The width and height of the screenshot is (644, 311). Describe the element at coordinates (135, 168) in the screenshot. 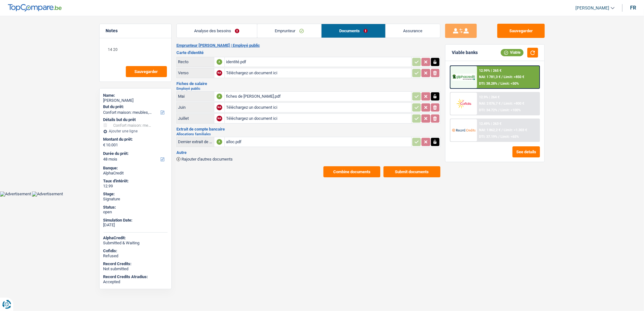

I see `div: Banque:` at that location.